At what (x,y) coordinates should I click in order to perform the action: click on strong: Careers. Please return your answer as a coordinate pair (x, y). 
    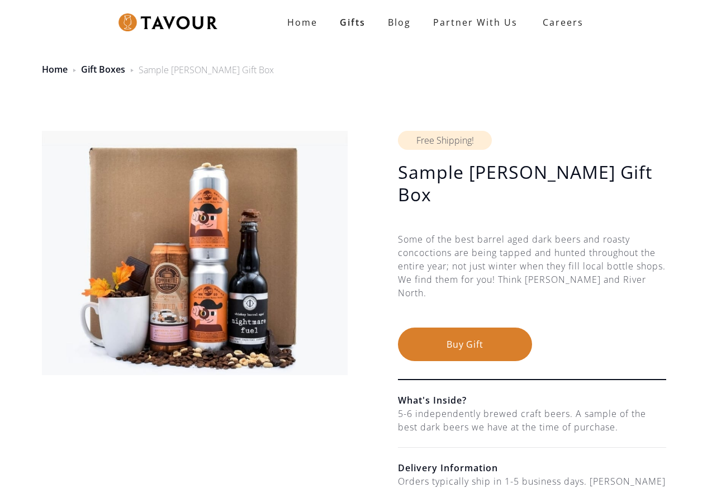
    Looking at the image, I should click on (563, 22).